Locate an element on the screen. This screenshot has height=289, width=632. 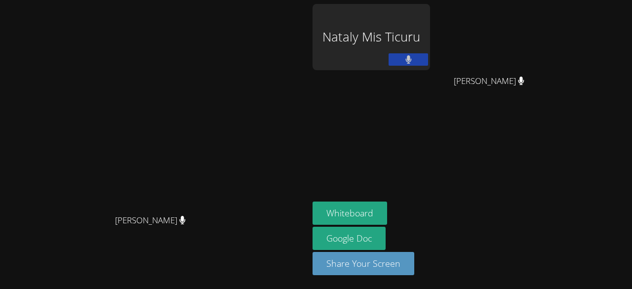
a: Google Doc is located at coordinates (349, 238).